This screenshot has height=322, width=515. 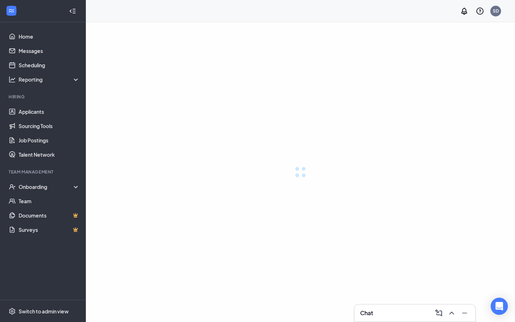 I want to click on div: Reporting, so click(x=49, y=79).